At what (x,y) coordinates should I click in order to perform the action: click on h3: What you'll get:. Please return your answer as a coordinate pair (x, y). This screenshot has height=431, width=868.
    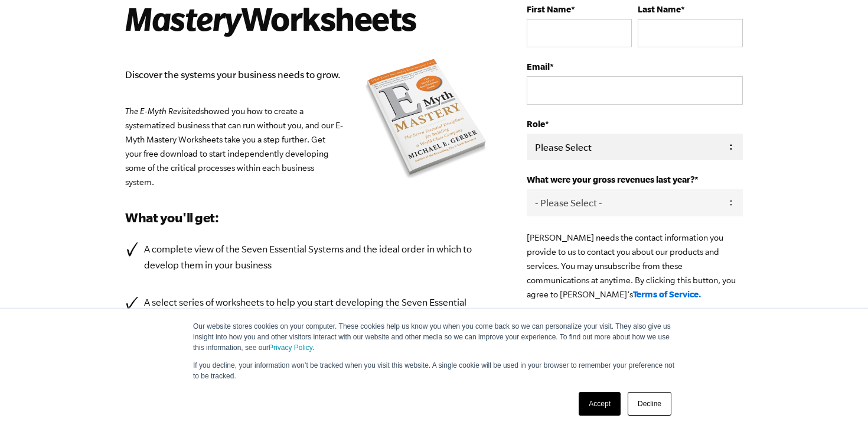
    Looking at the image, I should click on (308, 218).